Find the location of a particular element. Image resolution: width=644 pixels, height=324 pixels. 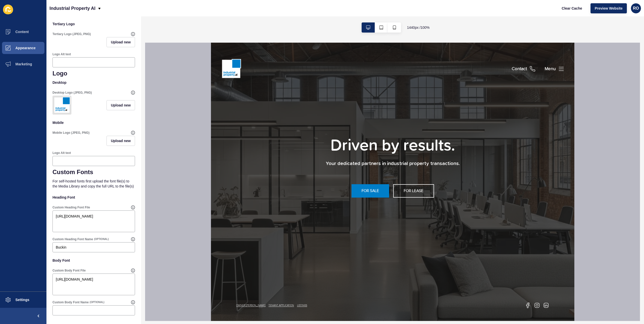

p: For self-hosted fonts first upload the font file(s) to the Media Library and copy the full URL to... is located at coordinates (94, 184).